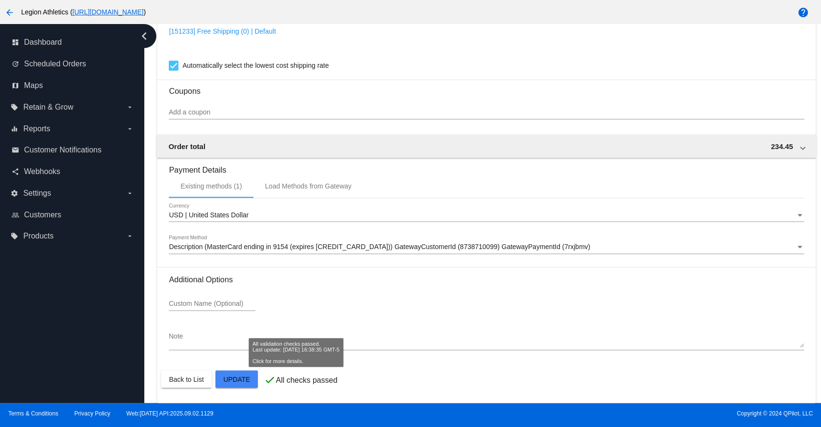 The width and height of the screenshot is (821, 427). I want to click on span: Scheduled Orders, so click(55, 64).